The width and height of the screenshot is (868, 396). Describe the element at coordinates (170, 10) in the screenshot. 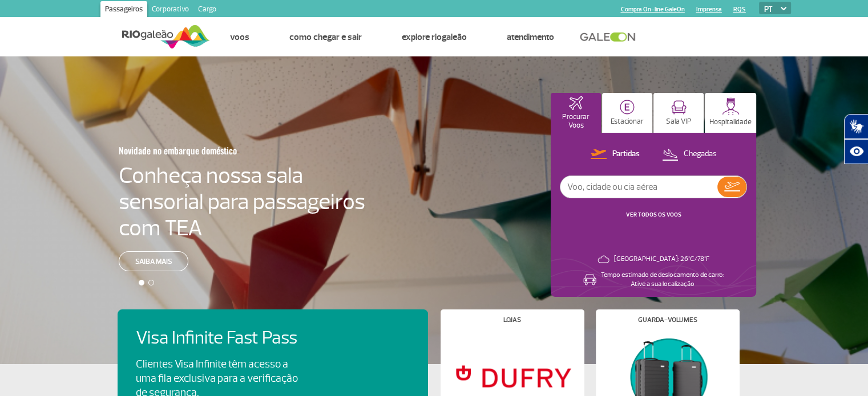

I see `a: Corporativo` at that location.